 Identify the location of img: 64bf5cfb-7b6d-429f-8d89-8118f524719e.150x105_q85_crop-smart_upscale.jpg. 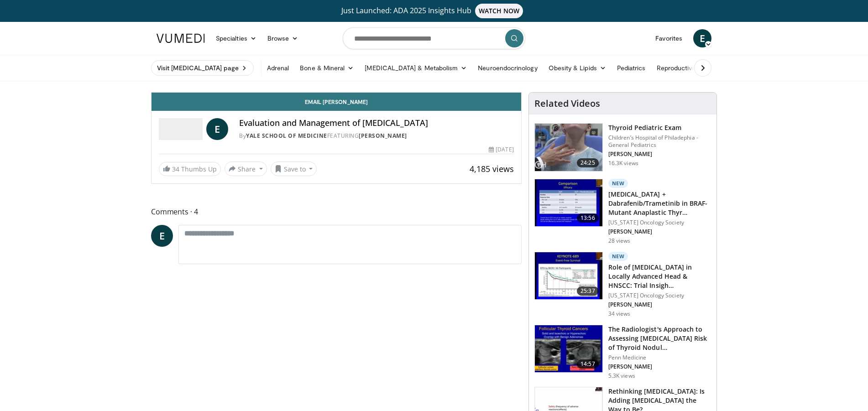
(569, 349).